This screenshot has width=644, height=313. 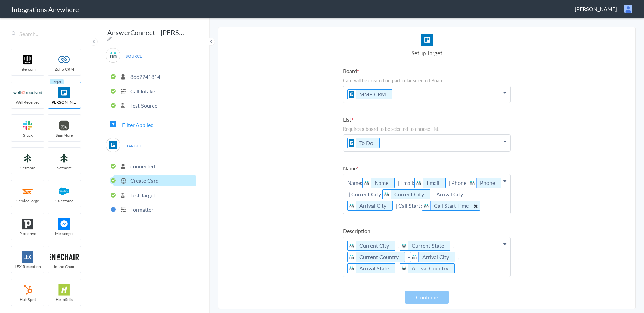 What do you see at coordinates (28, 266) in the screenshot?
I see `span: LEX Reception` at bounding box center [28, 266].